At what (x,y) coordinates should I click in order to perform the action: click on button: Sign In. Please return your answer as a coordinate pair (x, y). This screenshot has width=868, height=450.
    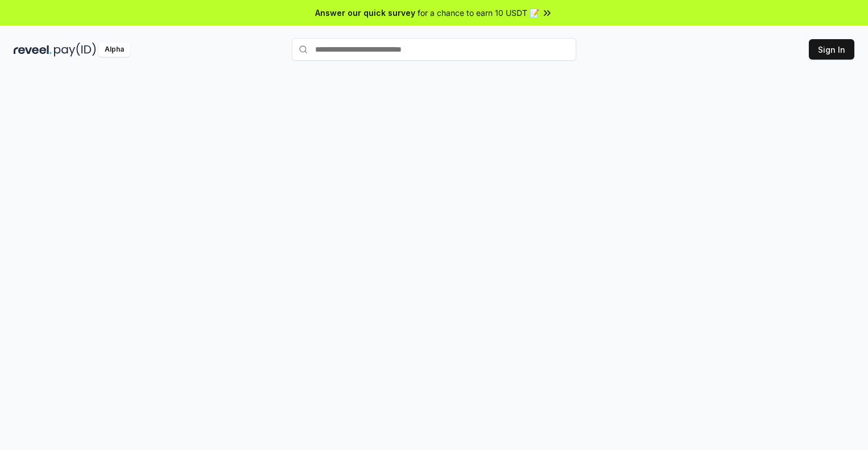
    Looking at the image, I should click on (831, 49).